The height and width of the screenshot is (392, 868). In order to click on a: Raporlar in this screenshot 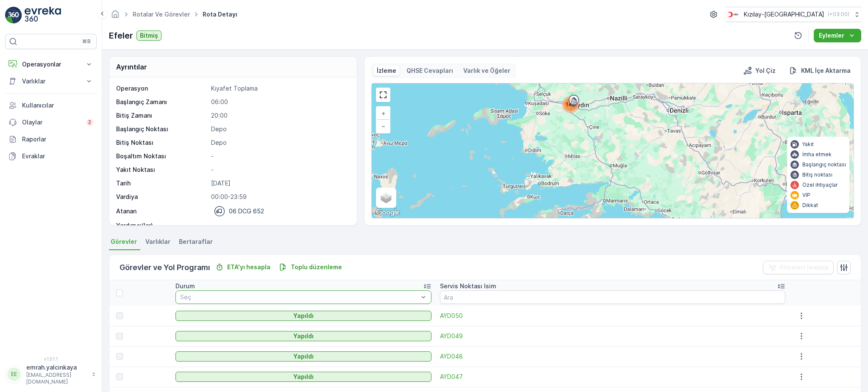, I will do `click(51, 139)`.